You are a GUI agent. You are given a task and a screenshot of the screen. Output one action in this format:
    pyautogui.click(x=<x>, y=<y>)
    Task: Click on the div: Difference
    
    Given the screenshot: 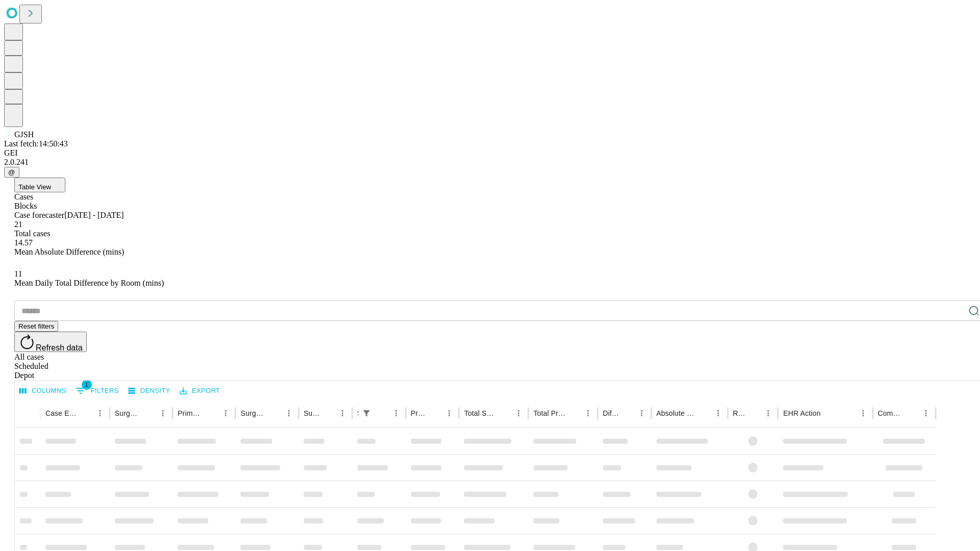 What is the action you would take?
    pyautogui.click(x=611, y=413)
    